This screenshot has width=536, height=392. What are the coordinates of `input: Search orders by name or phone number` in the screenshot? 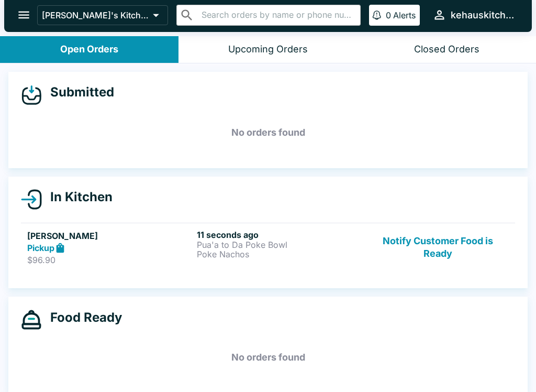 It's located at (277, 15).